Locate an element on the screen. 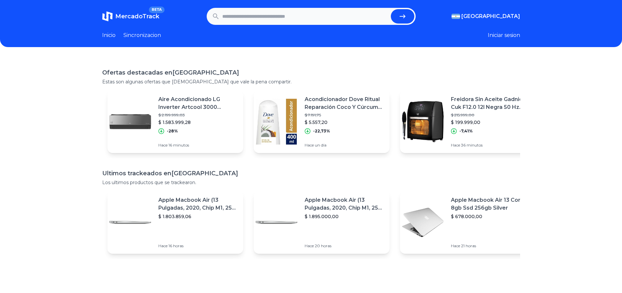  p: Freidora Sin Aceite Gadnic Cuk F12.0 12l Negra 50 Hz 220v is located at coordinates (491, 103).